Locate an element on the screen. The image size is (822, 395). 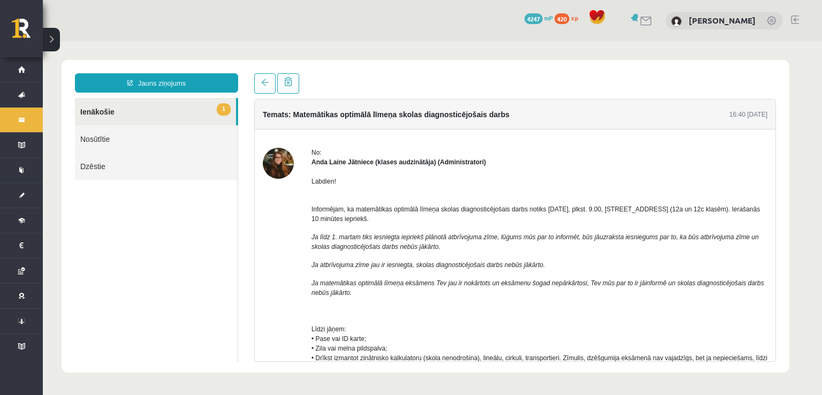
a: 420 xp is located at coordinates (569, 18).